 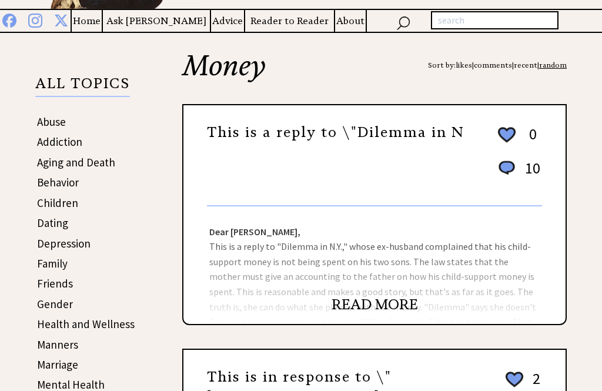 I want to click on input: search, so click(x=495, y=21).